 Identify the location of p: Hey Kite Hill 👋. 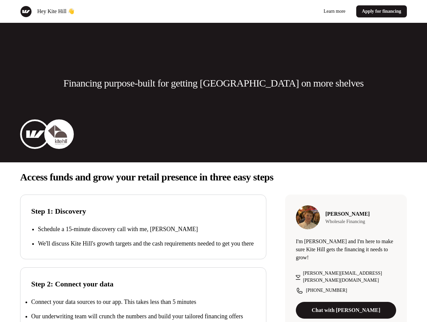
(56, 11).